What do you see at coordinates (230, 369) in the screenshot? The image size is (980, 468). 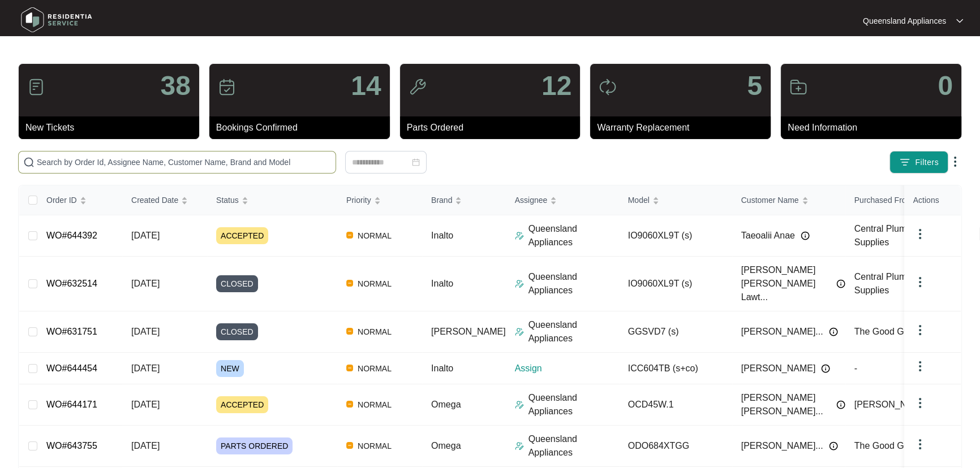 I see `span: NEW` at bounding box center [230, 369].